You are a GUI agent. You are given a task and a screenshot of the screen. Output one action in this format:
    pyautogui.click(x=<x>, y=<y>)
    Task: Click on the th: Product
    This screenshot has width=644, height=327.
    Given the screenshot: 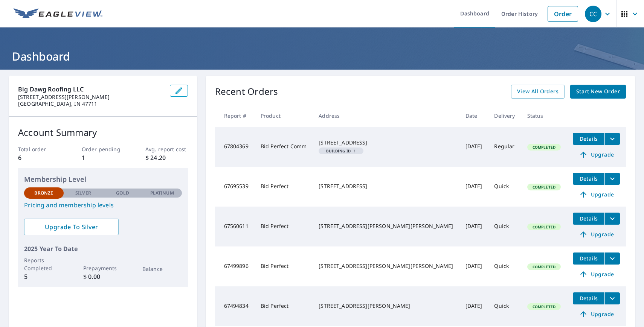 What is the action you would take?
    pyautogui.click(x=284, y=115)
    